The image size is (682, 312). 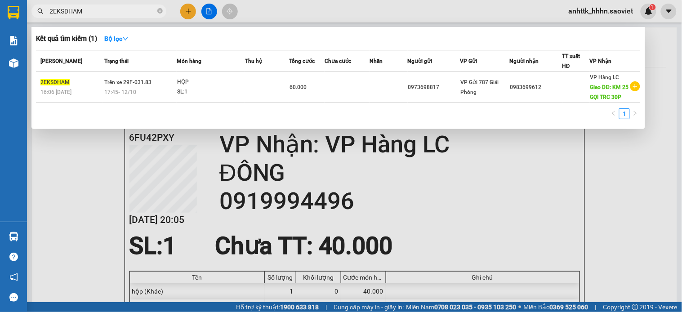 What do you see at coordinates (211, 92) in the screenshot?
I see `div: SL: 1` at bounding box center [211, 92].